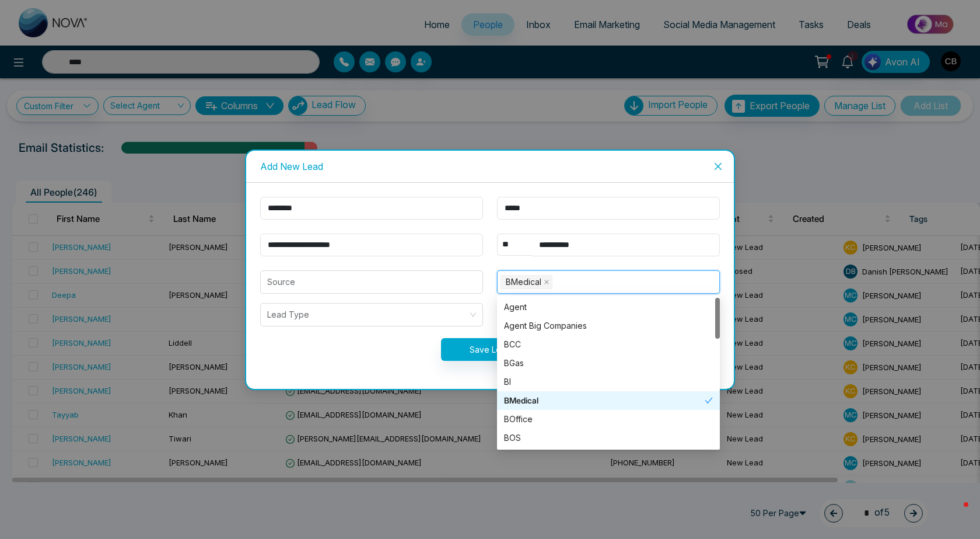  I want to click on div: BOS, so click(609, 437).